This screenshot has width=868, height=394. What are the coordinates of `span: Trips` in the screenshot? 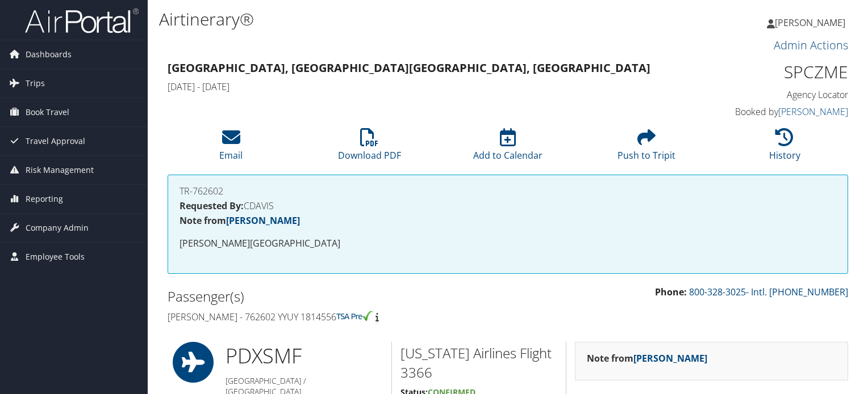 It's located at (35, 83).